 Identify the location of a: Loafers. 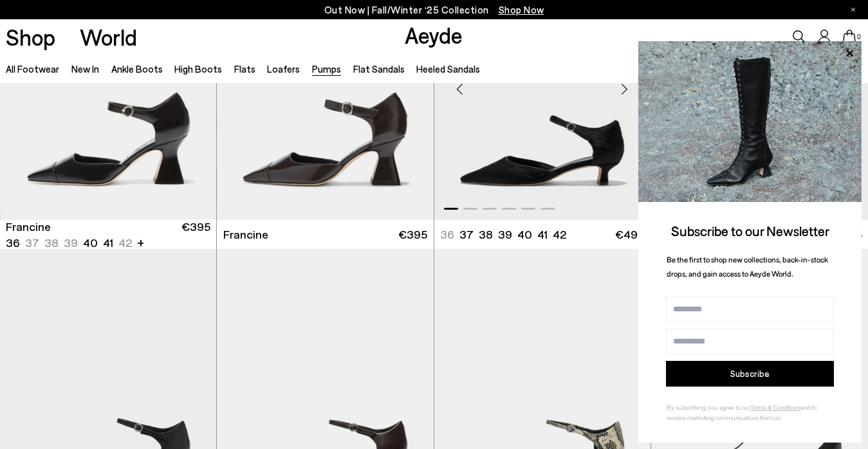
(283, 69).